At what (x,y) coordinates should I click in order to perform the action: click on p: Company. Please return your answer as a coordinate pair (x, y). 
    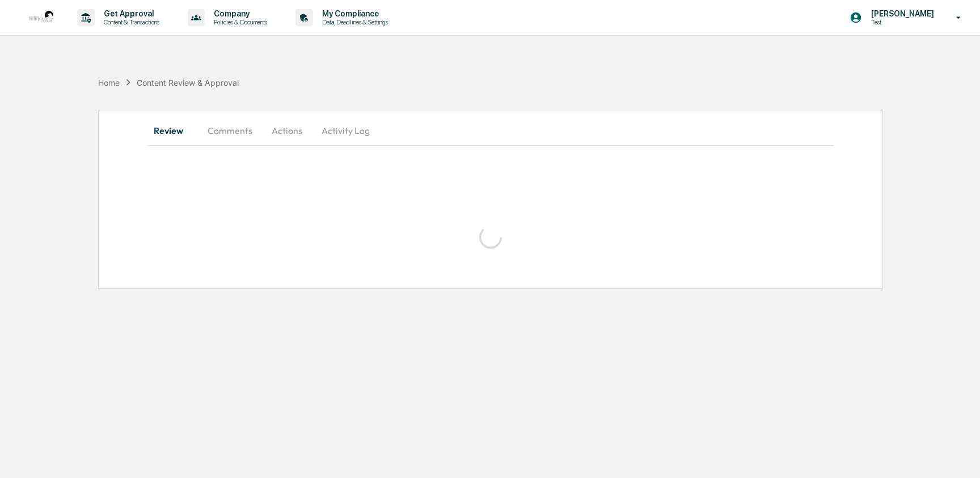
    Looking at the image, I should click on (239, 14).